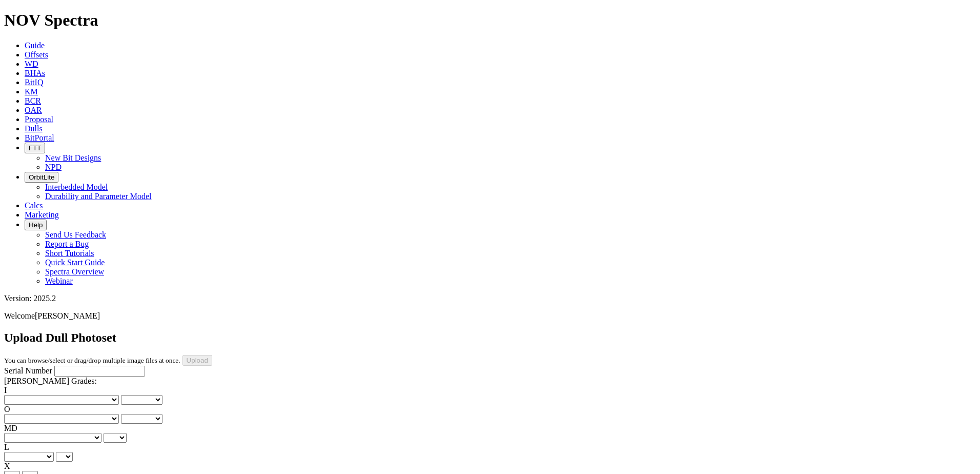 The width and height of the screenshot is (980, 474). Describe the element at coordinates (36, 225) in the screenshot. I see `button: Help` at that location.